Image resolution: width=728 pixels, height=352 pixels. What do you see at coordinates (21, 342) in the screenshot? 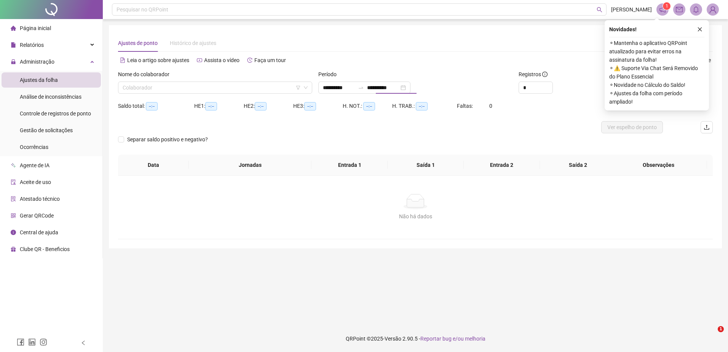
I see `span: facebook` at bounding box center [21, 342].